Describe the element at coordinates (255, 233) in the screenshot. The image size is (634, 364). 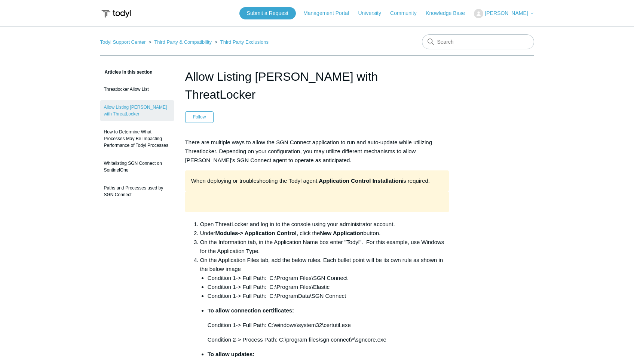
I see `strong: Modules-> Application Control` at that location.